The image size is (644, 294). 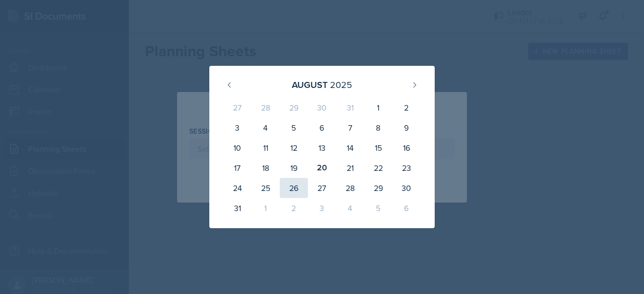 I want to click on div: August, so click(x=310, y=84).